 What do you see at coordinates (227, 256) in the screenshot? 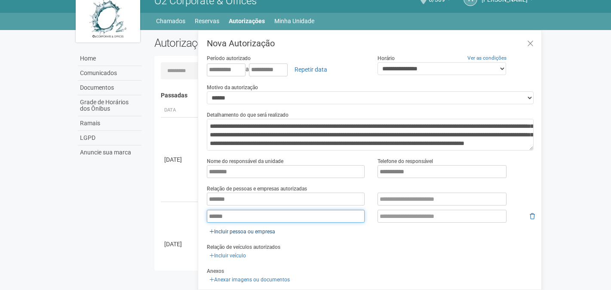
I see `a: Incluir veículo` at bounding box center [227, 256].